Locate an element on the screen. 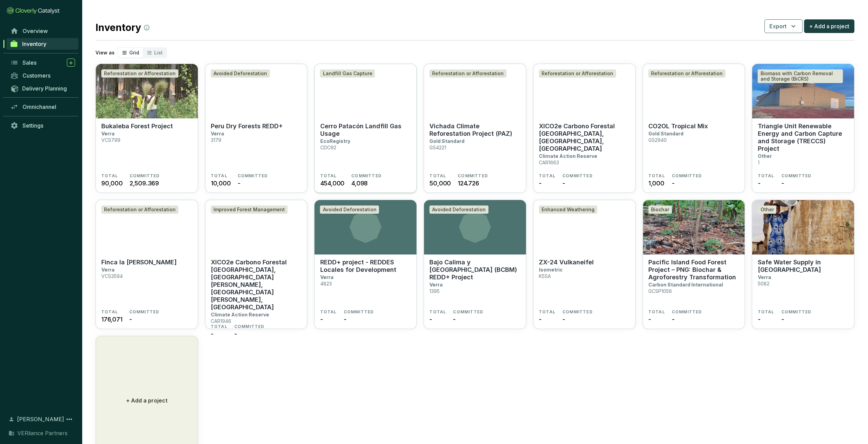 The height and width of the screenshot is (444, 868). p: Climate Action Reserve is located at coordinates (568, 156).